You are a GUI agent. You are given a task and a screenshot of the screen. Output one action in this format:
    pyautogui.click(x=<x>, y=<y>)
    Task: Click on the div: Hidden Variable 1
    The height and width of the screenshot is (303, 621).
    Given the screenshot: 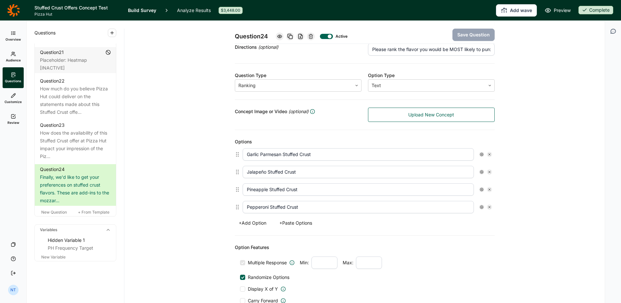 What is the action you would take?
    pyautogui.click(x=79, y=240)
    